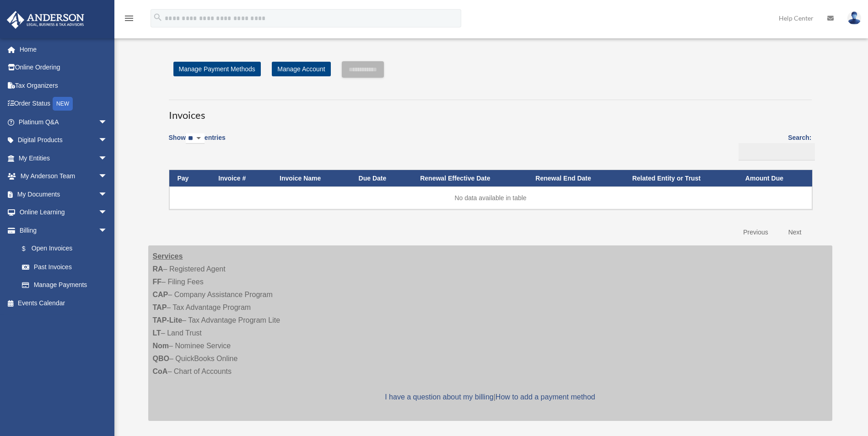  What do you see at coordinates (439, 397) in the screenshot?
I see `a: I have a question about my billing` at bounding box center [439, 397].